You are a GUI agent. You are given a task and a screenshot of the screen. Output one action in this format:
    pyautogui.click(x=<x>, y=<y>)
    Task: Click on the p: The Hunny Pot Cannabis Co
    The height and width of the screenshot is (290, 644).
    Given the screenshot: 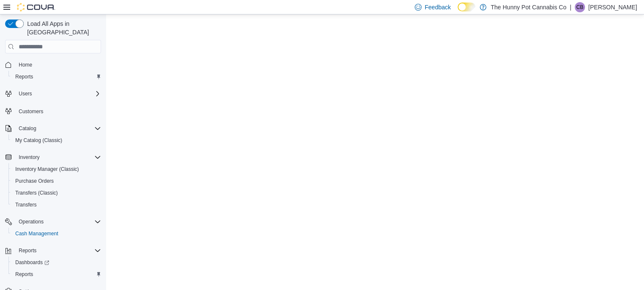 What is the action you would take?
    pyautogui.click(x=529, y=7)
    